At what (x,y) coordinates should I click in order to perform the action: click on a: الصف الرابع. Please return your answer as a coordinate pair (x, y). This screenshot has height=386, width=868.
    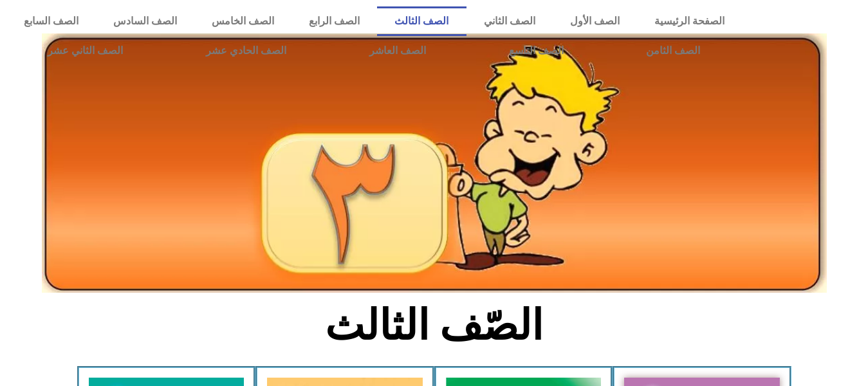
    Looking at the image, I should click on (334, 21).